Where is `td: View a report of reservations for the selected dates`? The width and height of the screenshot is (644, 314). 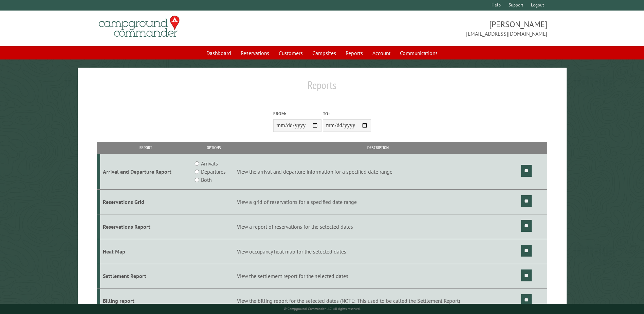
td: View a report of reservations for the selected dates is located at coordinates (378, 226).